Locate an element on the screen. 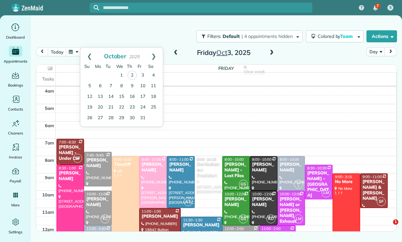 The height and width of the screenshot is (242, 402). span: 8:00 - 4:15 is located at coordinates (123, 159).